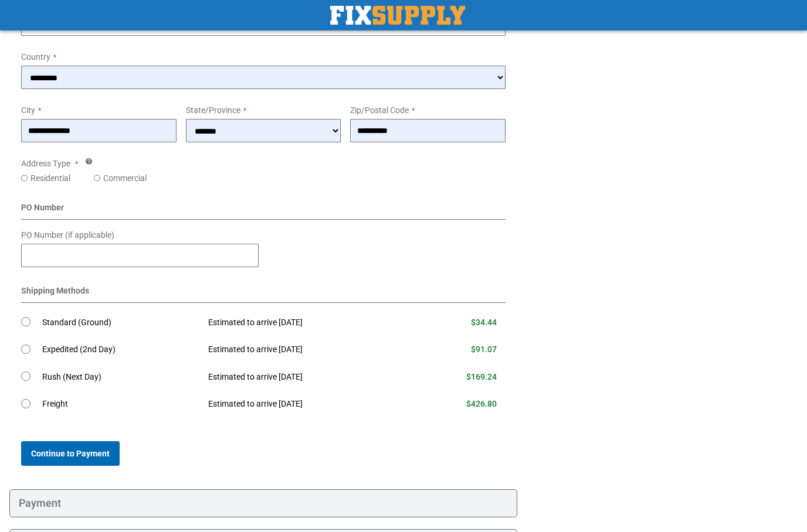 The width and height of the screenshot is (807, 532). What do you see at coordinates (482, 377) in the screenshot?
I see `span: $169.24` at bounding box center [482, 377].